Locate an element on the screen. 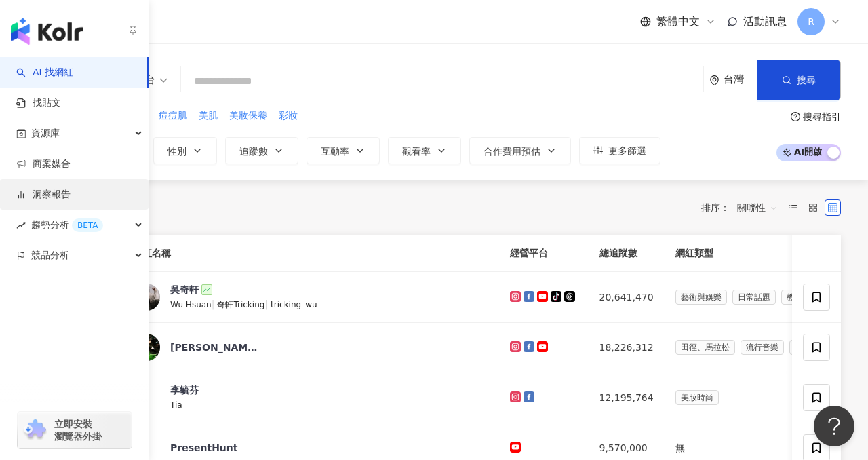  span: 更多篩選 is located at coordinates (627, 151).